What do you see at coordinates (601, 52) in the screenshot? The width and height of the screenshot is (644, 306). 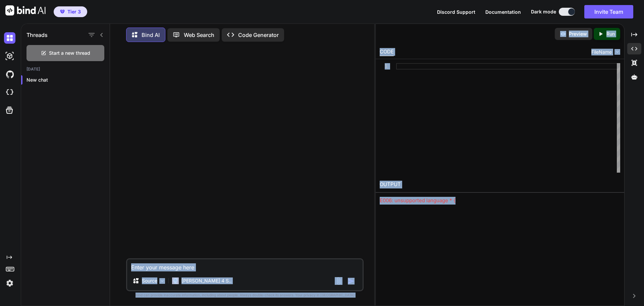 I see `span: FileName` at bounding box center [601, 52].